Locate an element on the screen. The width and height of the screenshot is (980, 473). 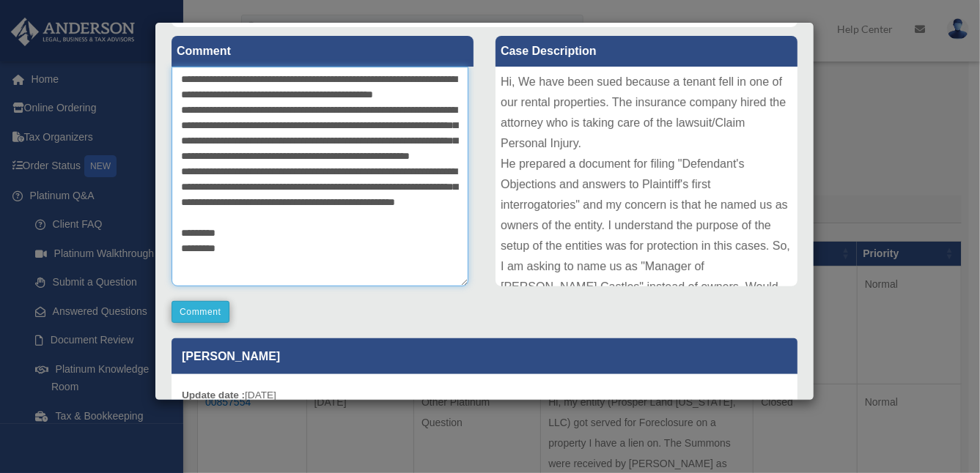
b: Update date : is located at coordinates (213, 395).